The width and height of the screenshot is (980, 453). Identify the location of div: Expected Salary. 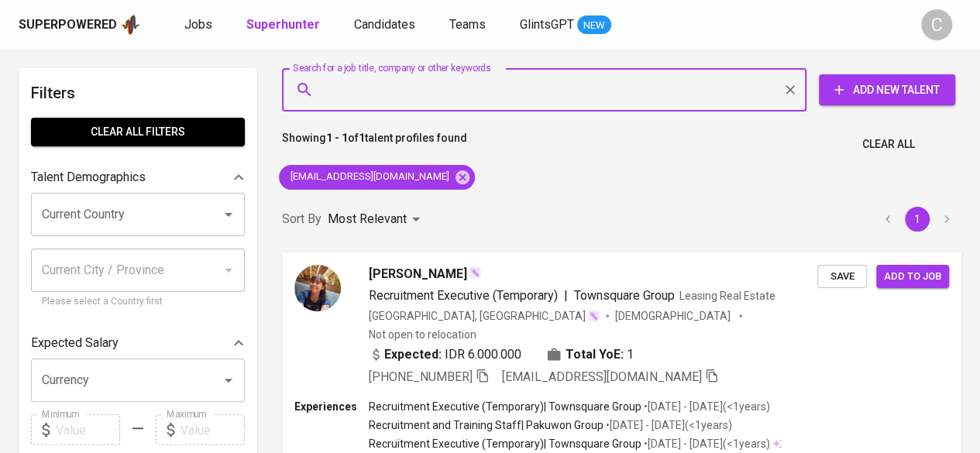
(138, 343).